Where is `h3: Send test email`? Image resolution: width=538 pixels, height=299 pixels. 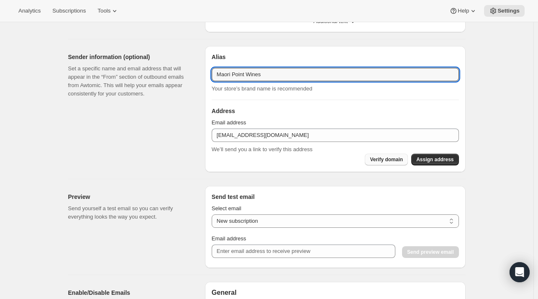
h3: Send test email is located at coordinates (335, 197).